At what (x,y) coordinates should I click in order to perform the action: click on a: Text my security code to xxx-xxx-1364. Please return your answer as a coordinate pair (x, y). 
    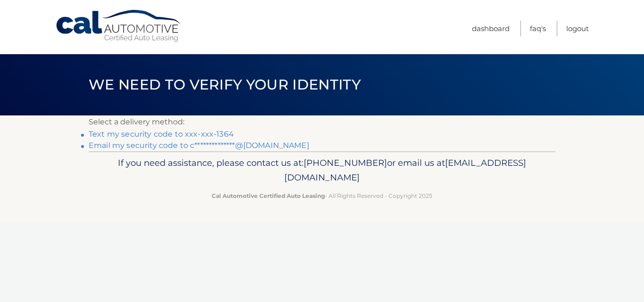
    Looking at the image, I should click on (161, 134).